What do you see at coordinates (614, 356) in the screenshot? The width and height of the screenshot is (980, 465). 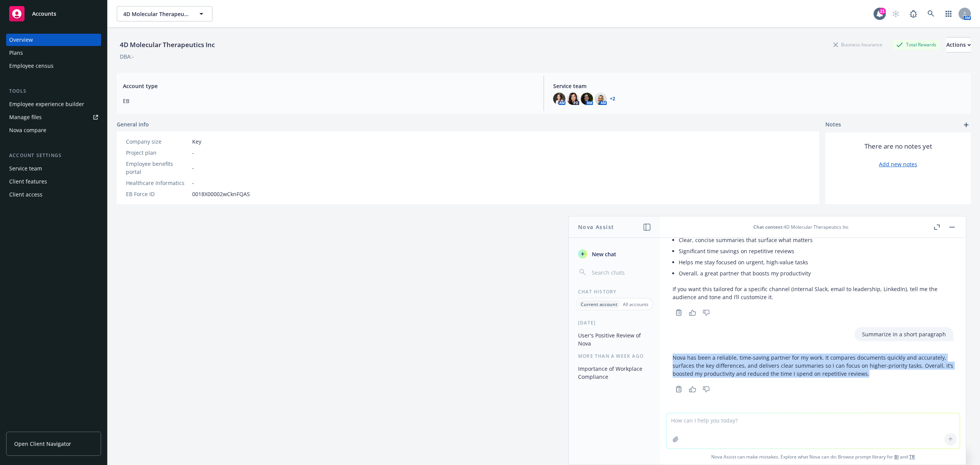 I see `div: More than a week ago` at bounding box center [614, 356].